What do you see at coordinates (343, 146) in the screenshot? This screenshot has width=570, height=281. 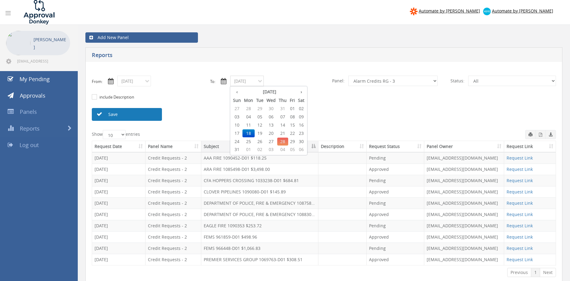 I see `th: Description: activate to sort column ascending` at bounding box center [343, 146].